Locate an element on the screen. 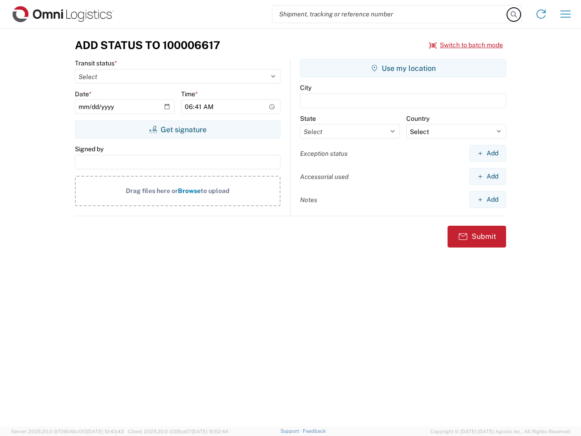 This screenshot has height=436, width=581. a: Feedback is located at coordinates (314, 431).